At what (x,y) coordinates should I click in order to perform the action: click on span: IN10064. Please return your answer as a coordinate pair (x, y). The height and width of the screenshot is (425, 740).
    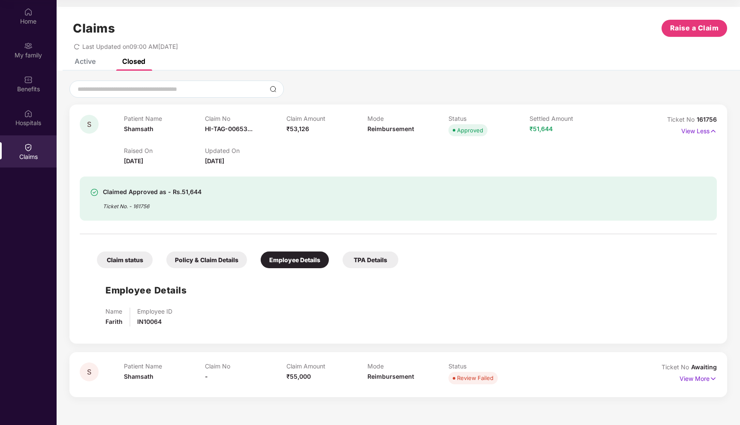
    Looking at the image, I should click on (149, 322).